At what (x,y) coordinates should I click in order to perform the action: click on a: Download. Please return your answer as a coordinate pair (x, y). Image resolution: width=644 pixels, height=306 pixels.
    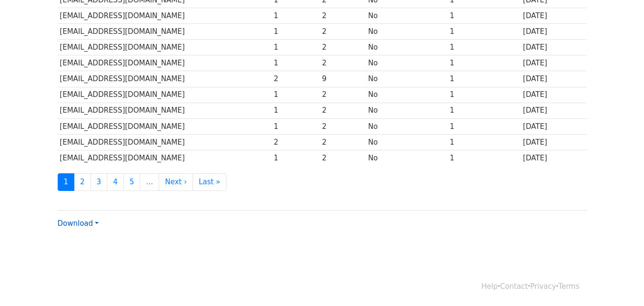
    Looking at the image, I should click on (78, 223).